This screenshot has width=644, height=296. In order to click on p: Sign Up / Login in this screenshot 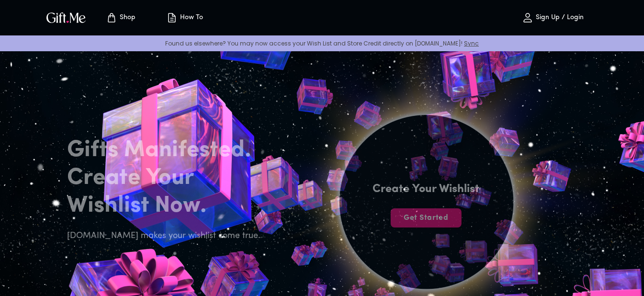, I will do `click(558, 18)`.